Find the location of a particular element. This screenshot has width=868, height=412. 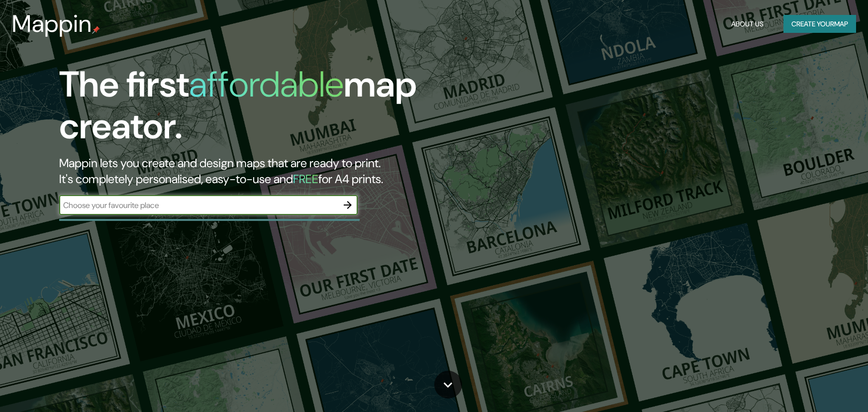

h1: affordable is located at coordinates (266, 84).